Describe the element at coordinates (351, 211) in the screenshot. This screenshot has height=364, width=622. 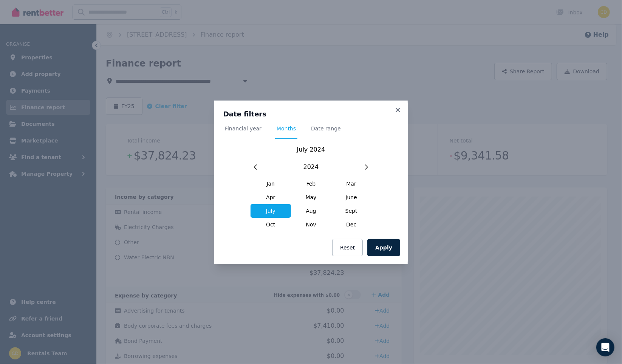
I see `span: Sept` at that location.